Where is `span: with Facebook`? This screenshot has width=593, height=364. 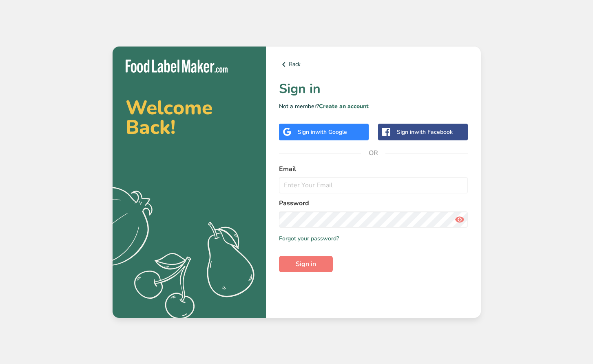 span: with Facebook is located at coordinates (434, 132).